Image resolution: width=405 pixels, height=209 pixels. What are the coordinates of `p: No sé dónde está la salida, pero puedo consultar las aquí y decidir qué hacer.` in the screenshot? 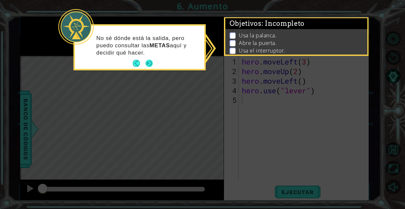 It's located at (148, 45).